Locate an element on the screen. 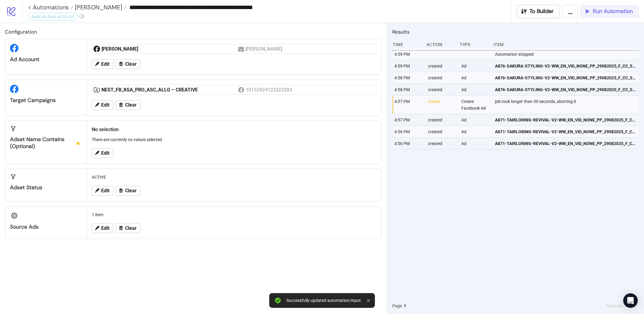 This screenshot has height=314, width=644. div: job took longer than 30 seconds, aborting it is located at coordinates (568, 105).